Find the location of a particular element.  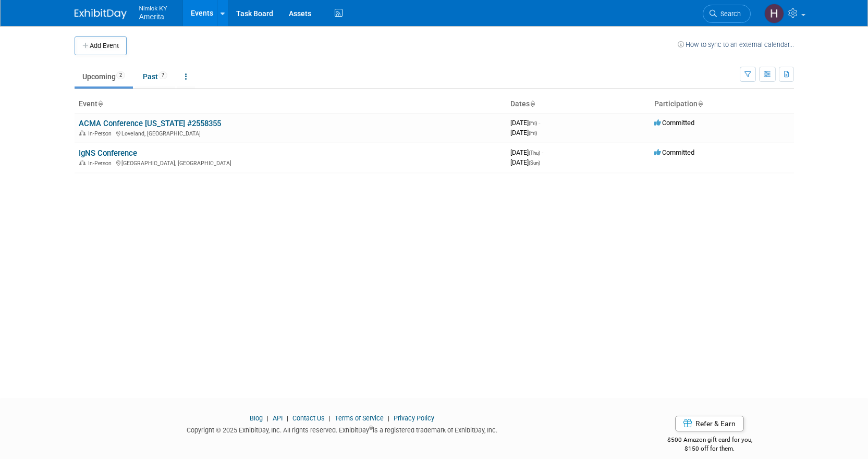

a: Search is located at coordinates (727, 14).